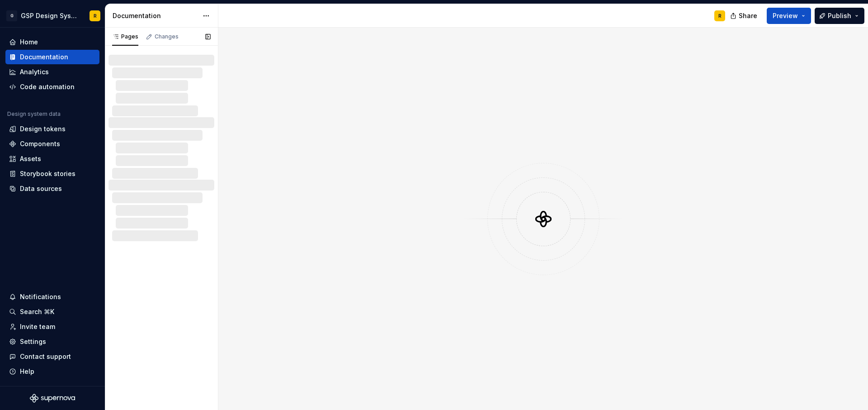 Image resolution: width=868 pixels, height=410 pixels. Describe the element at coordinates (52, 312) in the screenshot. I see `button: Search ⌘K` at that location.